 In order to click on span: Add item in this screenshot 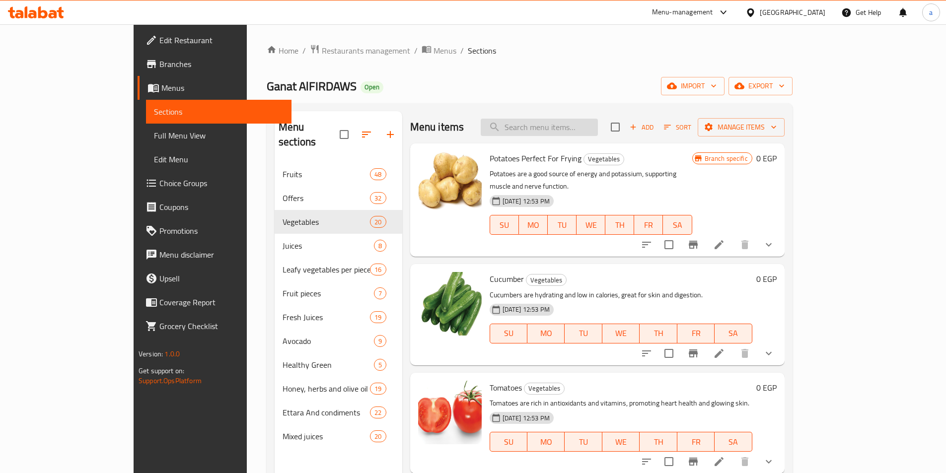, I will do `click(641, 127)`.